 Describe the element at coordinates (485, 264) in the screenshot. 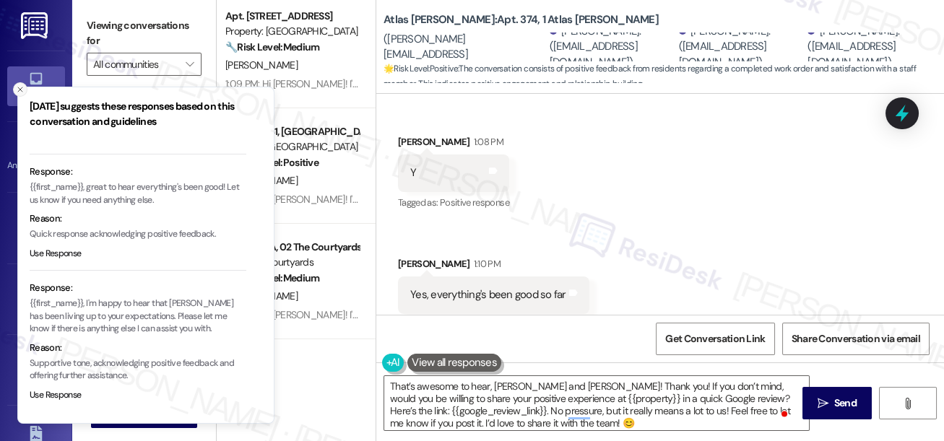

I see `div: 1:10 PM` at that location.